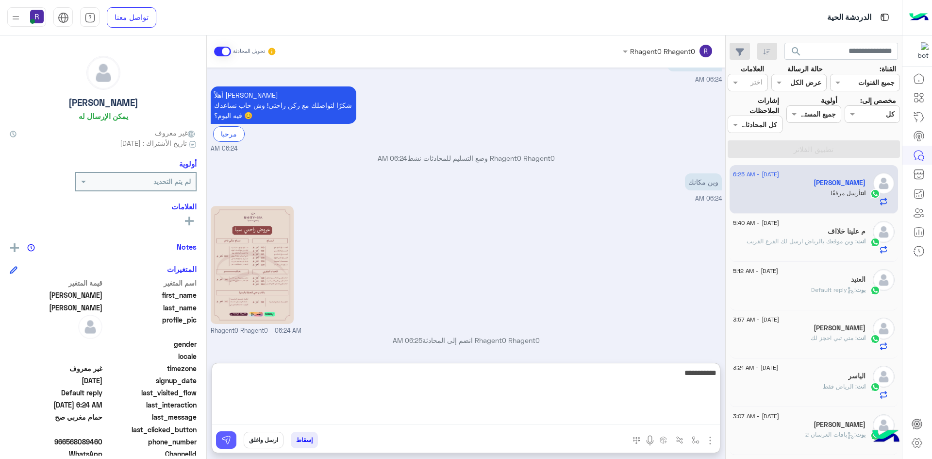 Image resolution: width=932 pixels, height=459 pixels. I want to click on h5: عبدالله قايد عبادي, so click(839, 182).